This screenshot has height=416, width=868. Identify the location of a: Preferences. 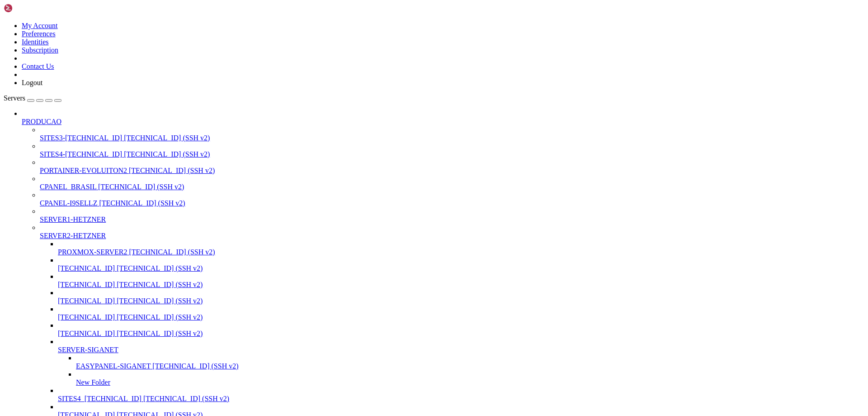
(39, 33).